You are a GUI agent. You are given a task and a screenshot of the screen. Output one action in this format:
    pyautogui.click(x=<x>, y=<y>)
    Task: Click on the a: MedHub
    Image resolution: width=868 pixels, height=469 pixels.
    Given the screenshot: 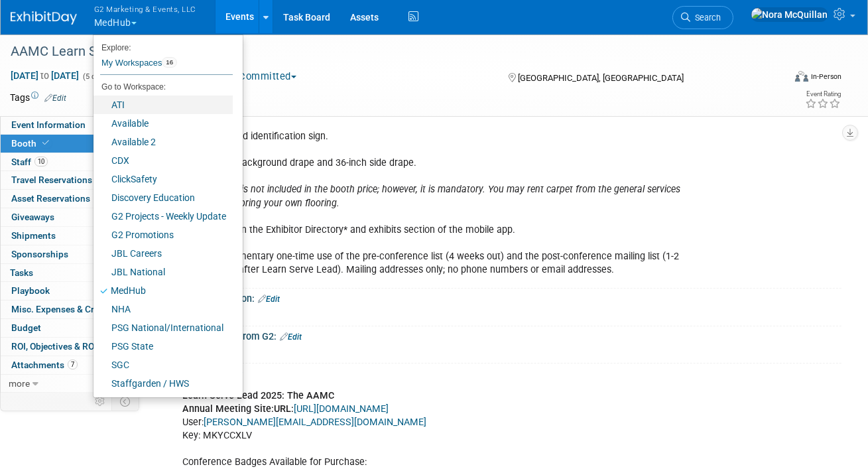 What is the action you would take?
    pyautogui.click(x=163, y=290)
    